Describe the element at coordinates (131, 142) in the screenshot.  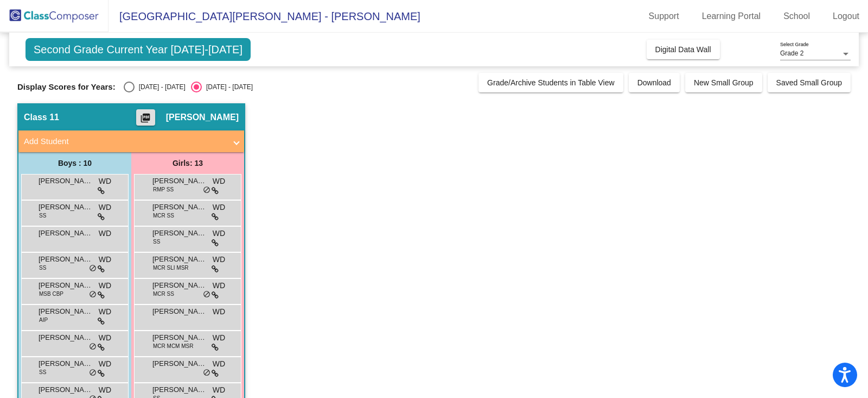
I see `mat-expansion-panel-header: Add Student` at that location.